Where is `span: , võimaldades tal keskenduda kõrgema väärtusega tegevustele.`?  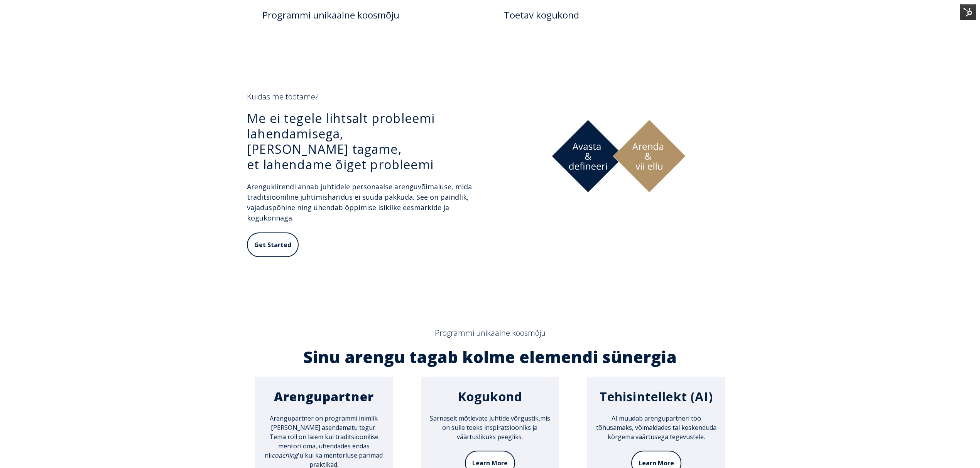
span: , võimaldades tal keskenduda kõrgema väärtusega tegevustele. is located at coordinates (662, 432).